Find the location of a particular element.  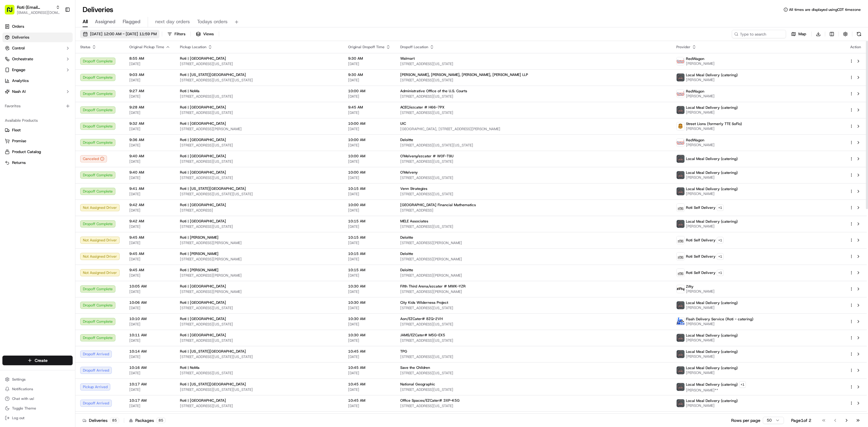

span: Orchestrate is located at coordinates (22, 59).